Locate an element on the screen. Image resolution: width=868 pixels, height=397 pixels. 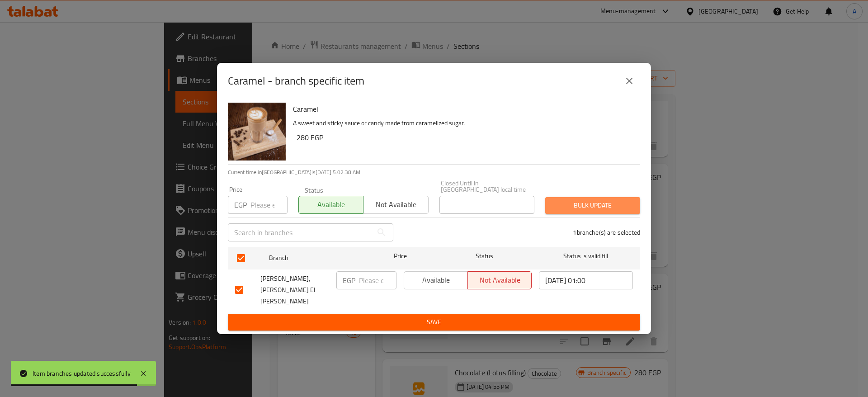
input: Search in branches is located at coordinates (300, 232).